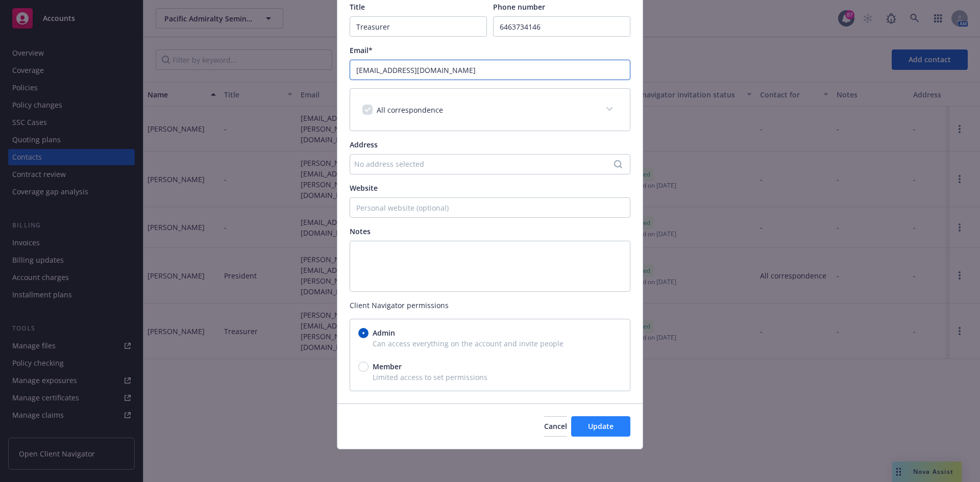  I want to click on input: Personal website (optional), so click(490, 208).